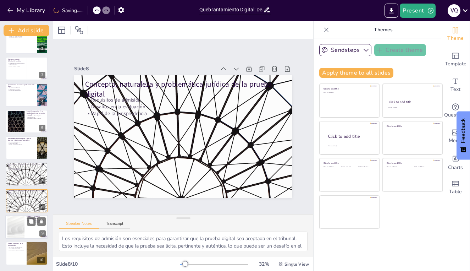 The height and width of the screenshot is (271, 470). What do you see at coordinates (36, 223) in the screenshot?
I see `p: Influencia en la valoración judicial` at bounding box center [36, 223].